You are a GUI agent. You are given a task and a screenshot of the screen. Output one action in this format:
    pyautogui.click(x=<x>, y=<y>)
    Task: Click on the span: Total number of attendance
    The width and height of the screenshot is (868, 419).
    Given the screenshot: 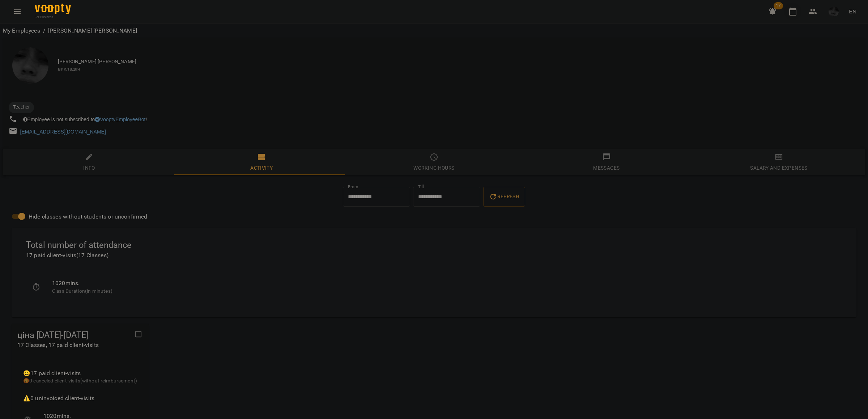 What is the action you would take?
    pyautogui.click(x=434, y=245)
    